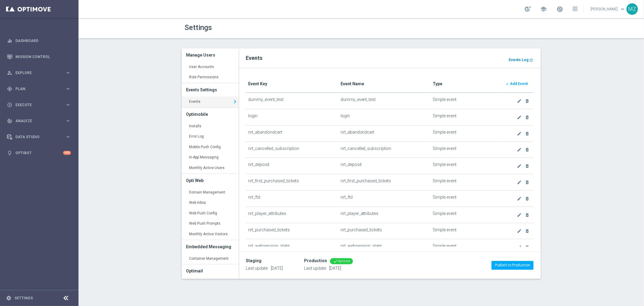  I want to click on div: Production, so click(316, 261).